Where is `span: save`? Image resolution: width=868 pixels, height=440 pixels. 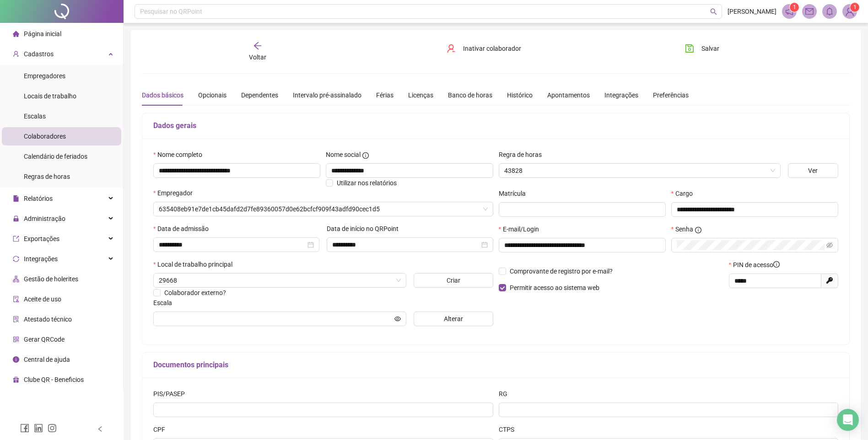
span: save is located at coordinates (689, 49).